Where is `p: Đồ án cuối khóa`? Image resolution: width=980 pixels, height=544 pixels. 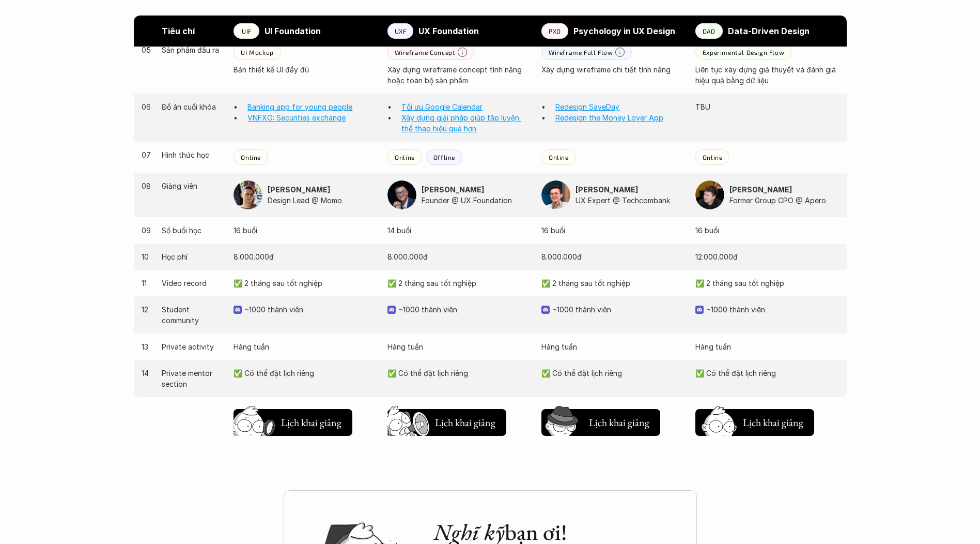
p: Đồ án cuối khóa is located at coordinates (192, 107).